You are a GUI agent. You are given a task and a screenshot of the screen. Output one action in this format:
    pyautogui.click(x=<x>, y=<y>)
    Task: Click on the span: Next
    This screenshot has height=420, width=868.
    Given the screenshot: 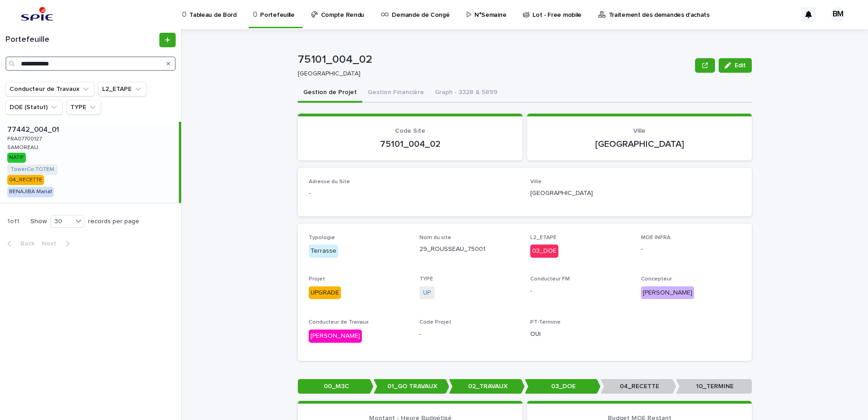 What is the action you would take?
    pyautogui.click(x=51, y=244)
    